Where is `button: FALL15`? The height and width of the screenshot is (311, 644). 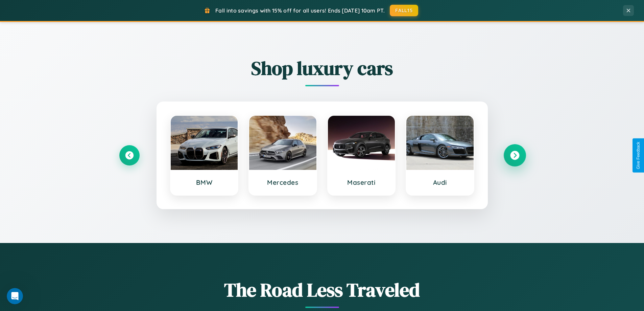
button: FALL15 is located at coordinates (404, 10).